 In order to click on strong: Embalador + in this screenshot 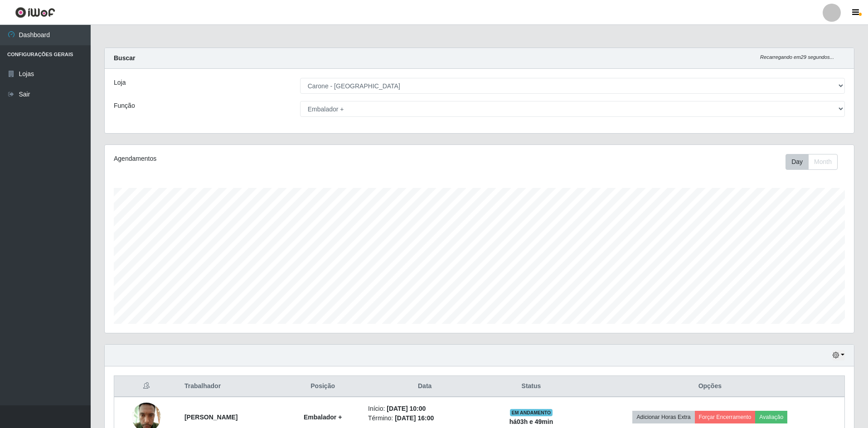, I will do `click(323, 417)`.